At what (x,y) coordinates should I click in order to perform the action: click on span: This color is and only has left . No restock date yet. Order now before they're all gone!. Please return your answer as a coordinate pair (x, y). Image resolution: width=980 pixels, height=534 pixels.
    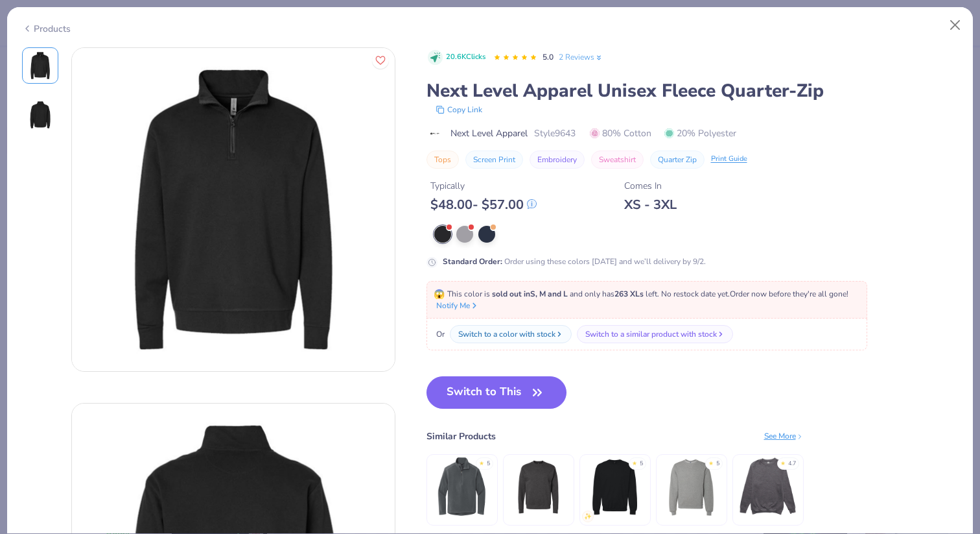
    Looking at the image, I should click on (641, 294).